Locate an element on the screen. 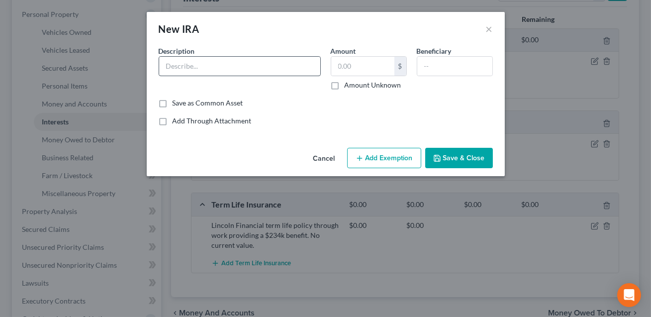 The image size is (651, 317). div: Open Intercom Messenger is located at coordinates (630, 295).